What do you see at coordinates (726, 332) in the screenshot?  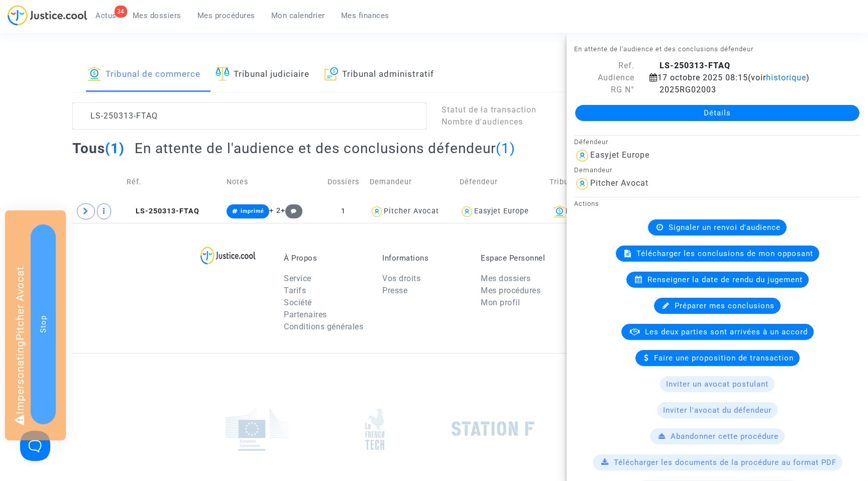 I see `span: Les deux parties sont arrivées à un accord` at bounding box center [726, 332].